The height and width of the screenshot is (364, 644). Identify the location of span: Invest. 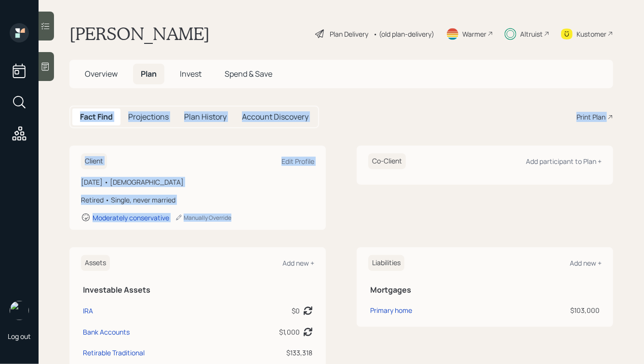
(190, 74).